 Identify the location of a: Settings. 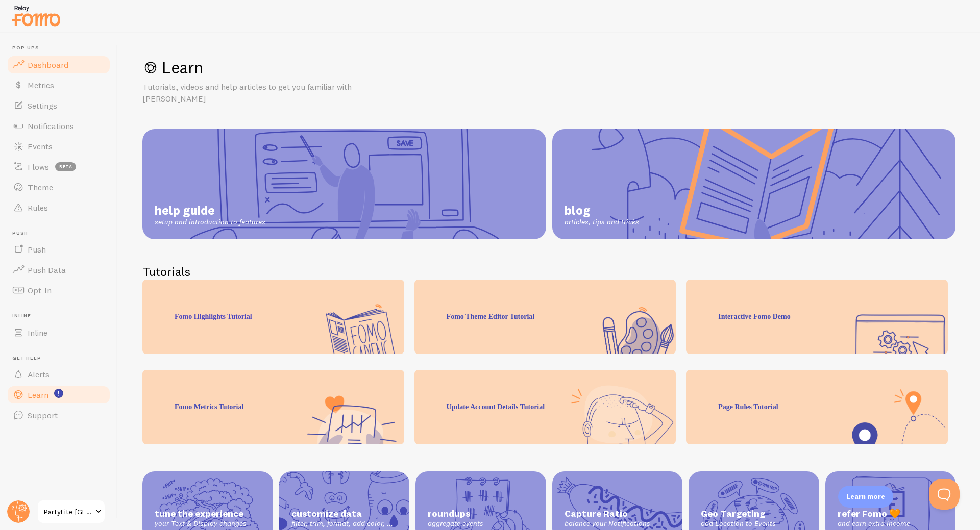
(59, 105).